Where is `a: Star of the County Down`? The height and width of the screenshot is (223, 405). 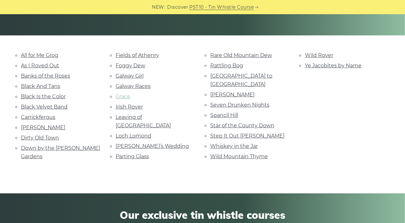
a: Star of the County Down is located at coordinates (242, 125).